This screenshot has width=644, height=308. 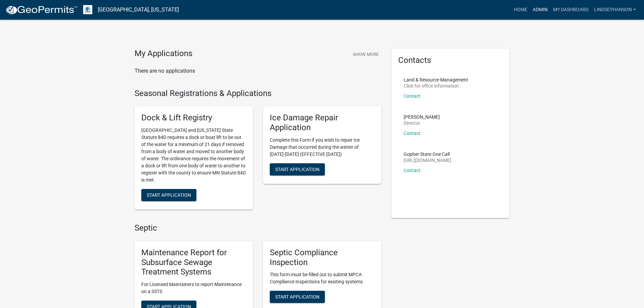 I want to click on h4: Septic, so click(x=258, y=228).